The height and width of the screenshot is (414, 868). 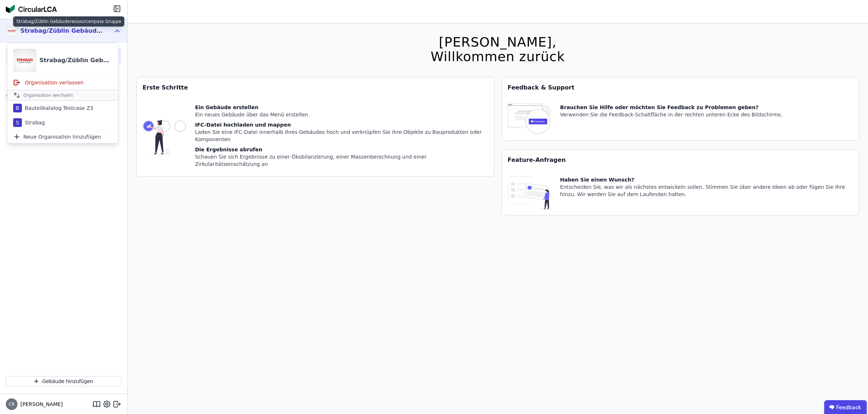 I want to click on div: Organisation verlassen, so click(x=62, y=83).